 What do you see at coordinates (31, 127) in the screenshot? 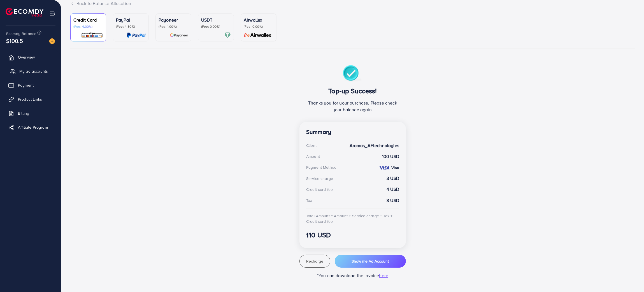
I see `a: Affiliate Program` at bounding box center [31, 127].